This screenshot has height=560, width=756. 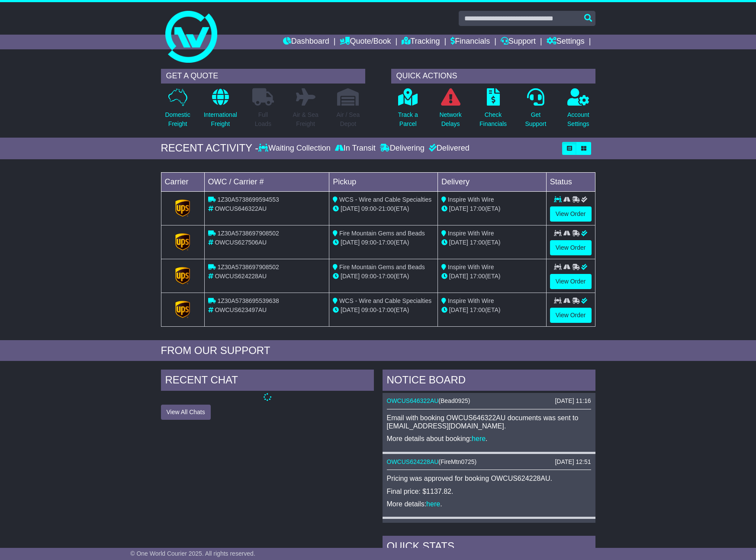 What do you see at coordinates (578, 119) in the screenshot?
I see `p: Account Settings` at bounding box center [578, 119].